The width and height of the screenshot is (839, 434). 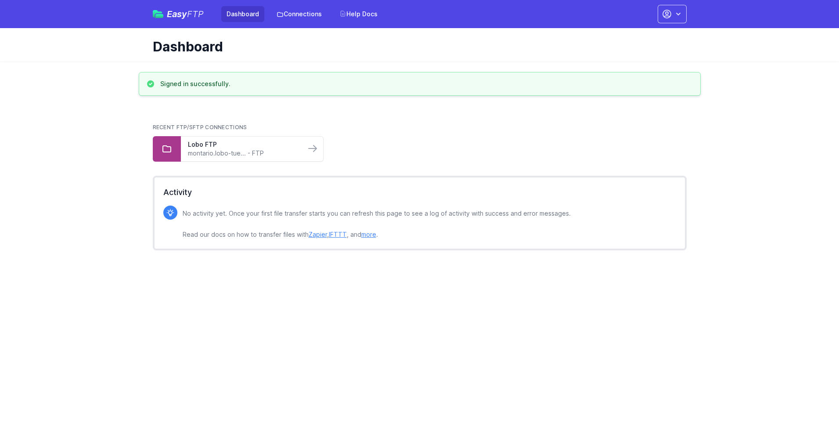 I want to click on a: Connections, so click(x=299, y=14).